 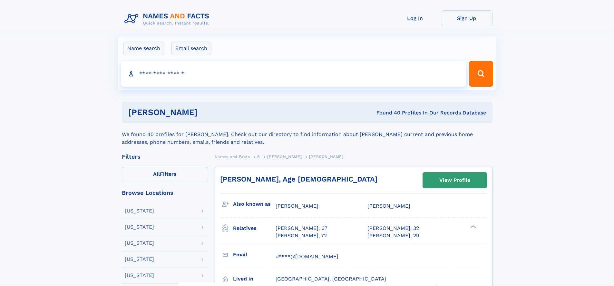 What do you see at coordinates (293, 74) in the screenshot?
I see `input: search input` at bounding box center [293, 74].